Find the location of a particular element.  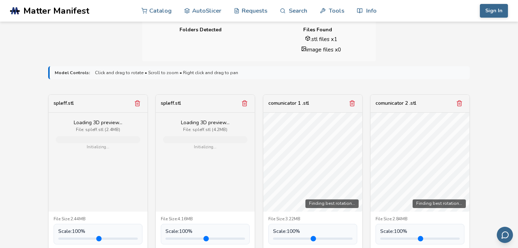

button: Send feedback via email is located at coordinates (504, 234).